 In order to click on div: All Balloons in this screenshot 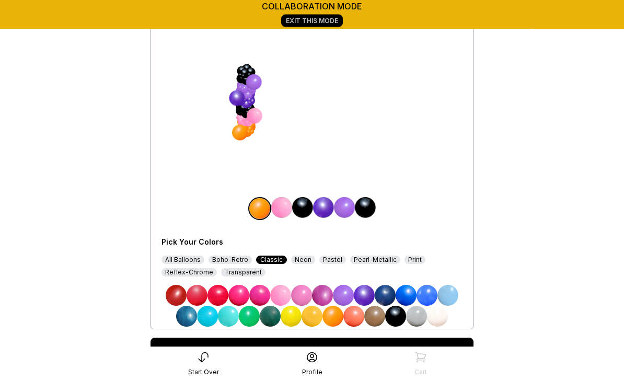, I will do `click(183, 260)`.